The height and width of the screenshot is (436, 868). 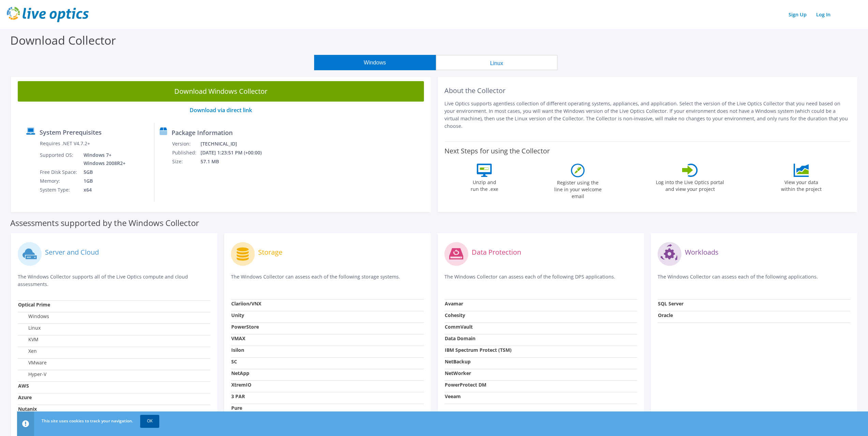 I want to click on label: Register using the line in your welcome email, so click(x=578, y=189).